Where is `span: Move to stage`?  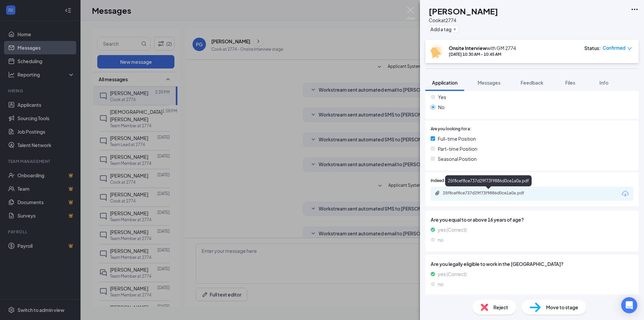
span: Move to stage is located at coordinates (563, 308).